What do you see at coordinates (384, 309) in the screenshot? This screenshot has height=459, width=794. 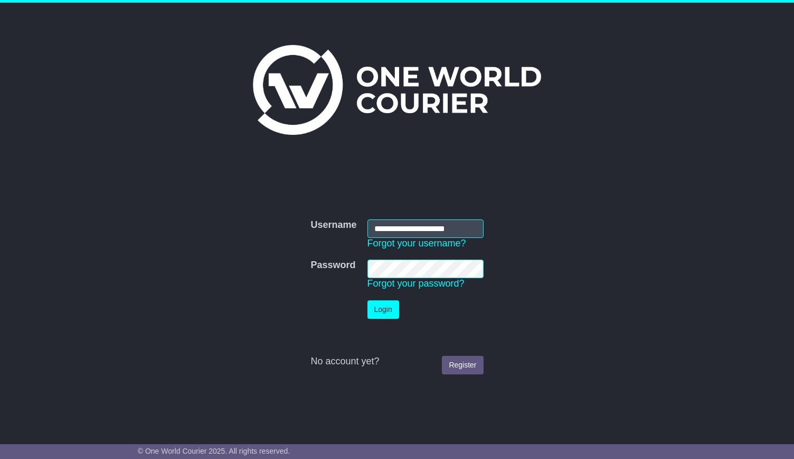 I see `button: Login` at bounding box center [384, 309].